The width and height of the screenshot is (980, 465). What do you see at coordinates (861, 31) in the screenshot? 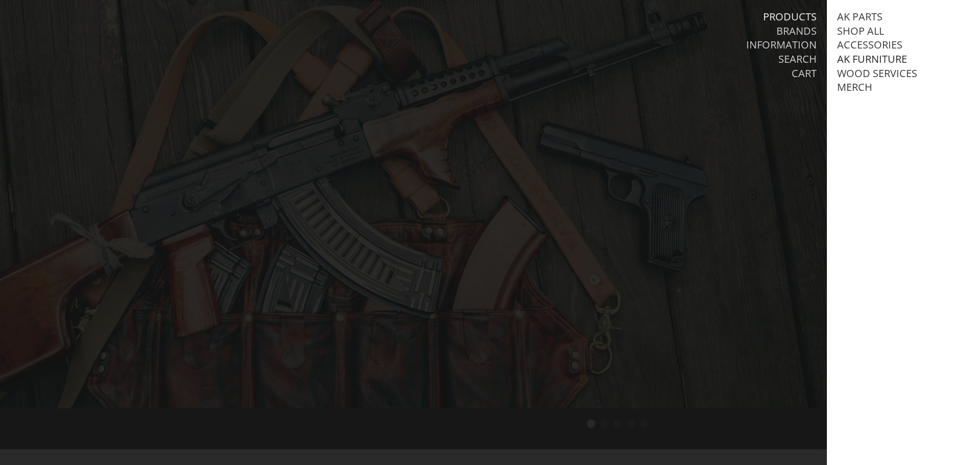
I see `a: Shop All` at bounding box center [861, 31].